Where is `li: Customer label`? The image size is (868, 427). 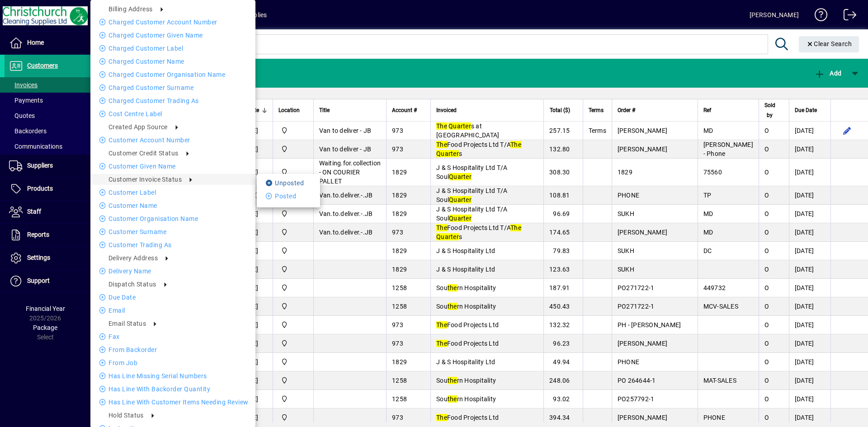
li: Customer label is located at coordinates (173, 193).